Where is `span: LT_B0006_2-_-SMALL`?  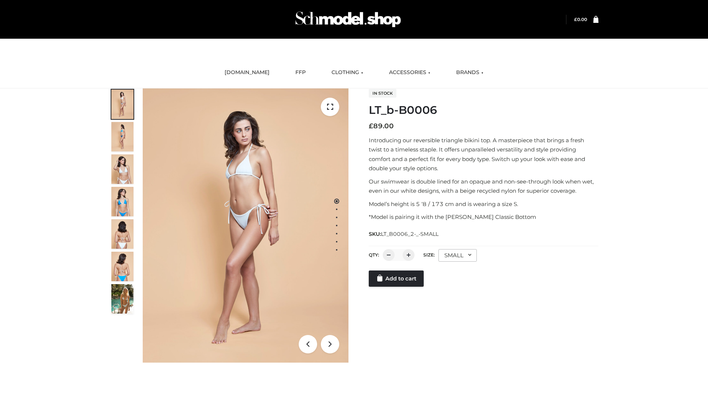
span: LT_B0006_2-_-SMALL is located at coordinates (410, 234).